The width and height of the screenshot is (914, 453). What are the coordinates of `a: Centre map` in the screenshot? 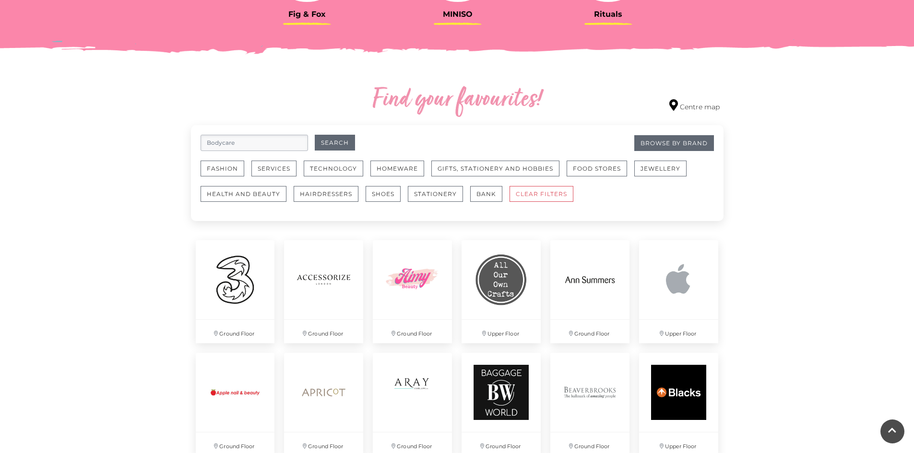 It's located at (694, 106).